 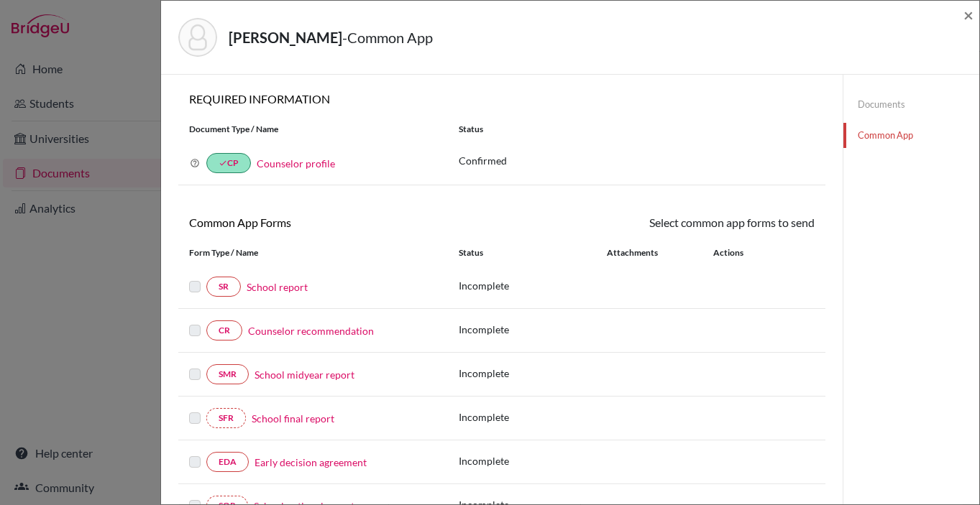 What do you see at coordinates (911, 104) in the screenshot?
I see `a: Documents` at bounding box center [911, 104].